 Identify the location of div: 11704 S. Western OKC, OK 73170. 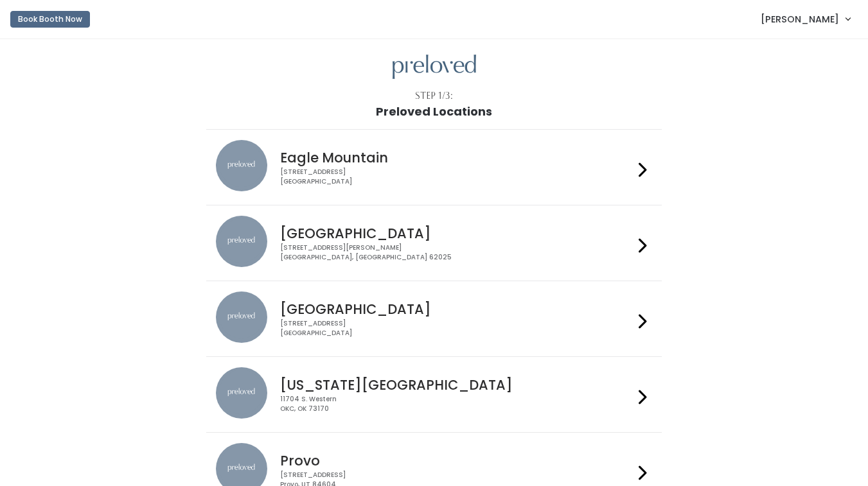
(457, 404).